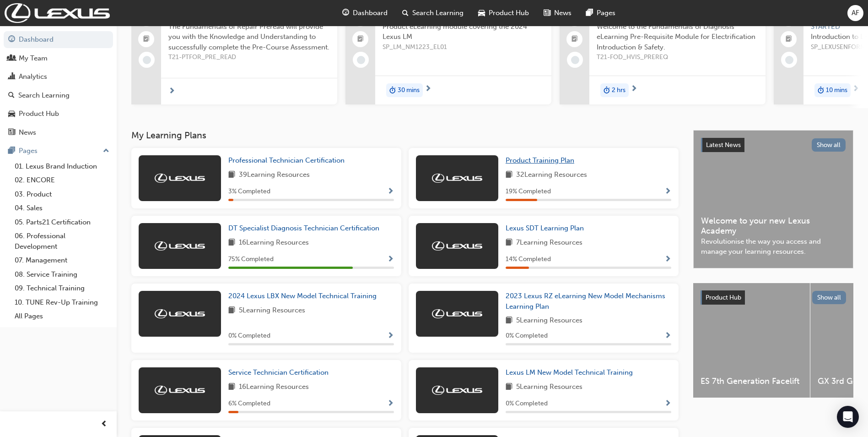  What do you see at coordinates (27, 132) in the screenshot?
I see `div: News` at bounding box center [27, 132].